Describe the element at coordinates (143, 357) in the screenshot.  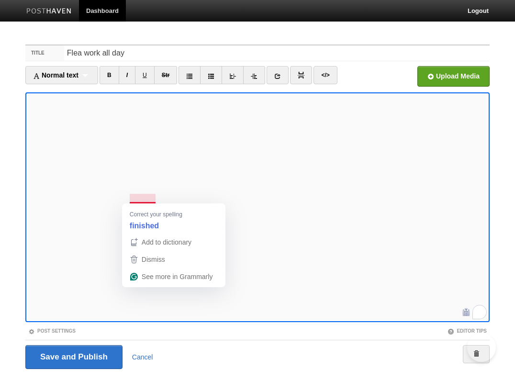
I see `a: Cancel` at that location.